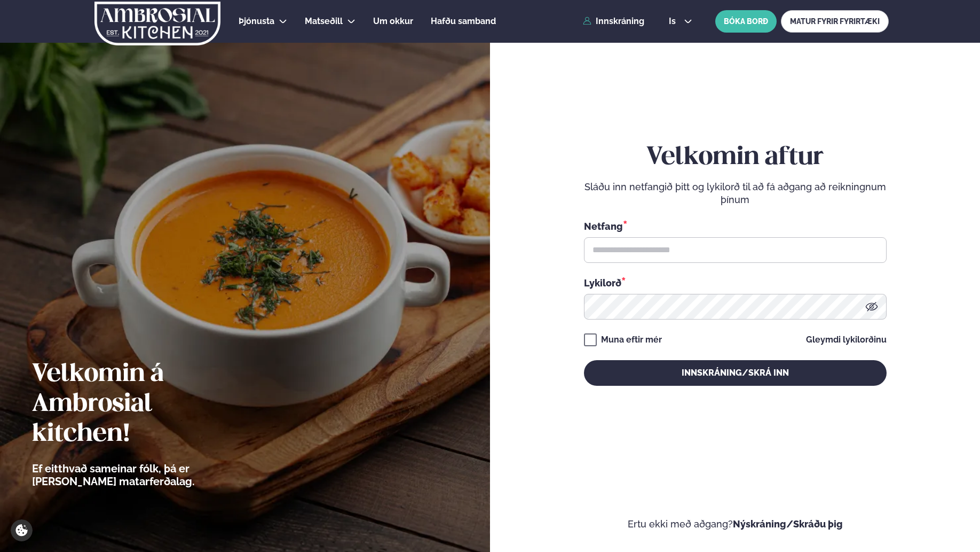 This screenshot has width=980, height=552. Describe the element at coordinates (788, 523) in the screenshot. I see `a: Nýskráning/Skráðu þig` at that location.